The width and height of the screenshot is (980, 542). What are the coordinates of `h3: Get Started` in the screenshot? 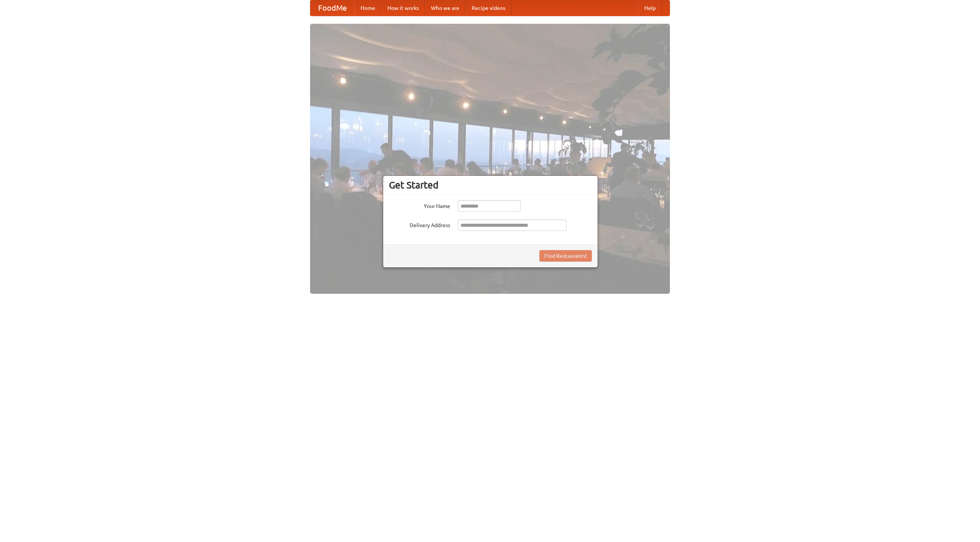 It's located at (490, 185).